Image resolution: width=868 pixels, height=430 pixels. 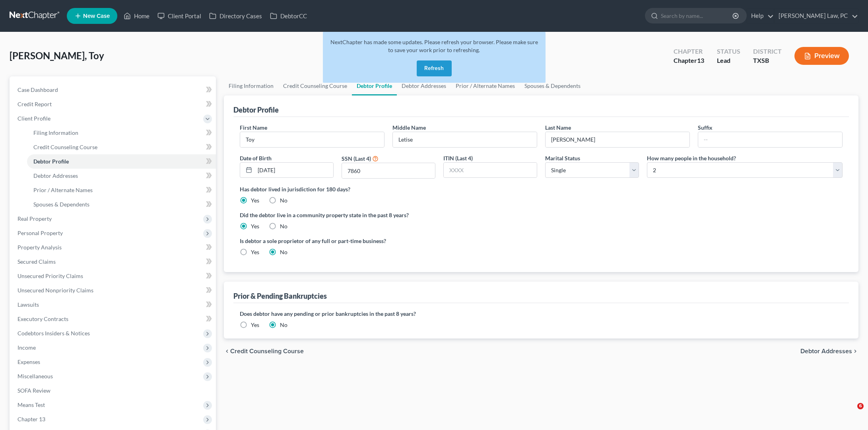 I want to click on a: Property Analysis, so click(x=113, y=248).